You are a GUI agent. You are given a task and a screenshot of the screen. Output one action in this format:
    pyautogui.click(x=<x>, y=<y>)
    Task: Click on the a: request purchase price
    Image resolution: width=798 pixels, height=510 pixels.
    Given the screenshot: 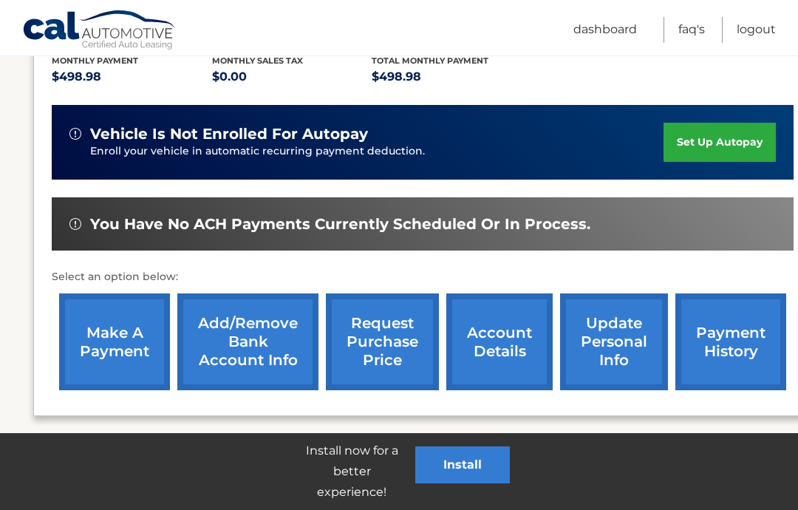 What is the action you would take?
    pyautogui.click(x=382, y=341)
    